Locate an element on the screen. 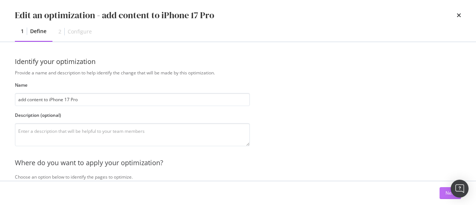 Image resolution: width=476 pixels, height=205 pixels. label: Description (optional) is located at coordinates (132, 115).